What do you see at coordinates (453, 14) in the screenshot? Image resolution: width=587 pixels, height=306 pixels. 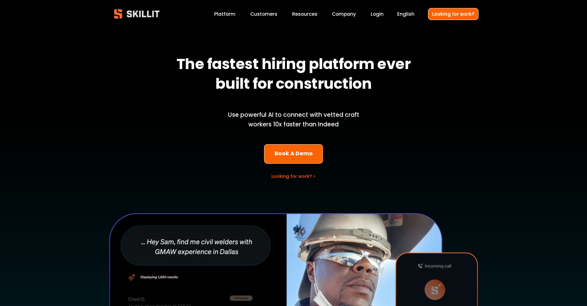 I see `a: Looking for work?` at bounding box center [453, 14].